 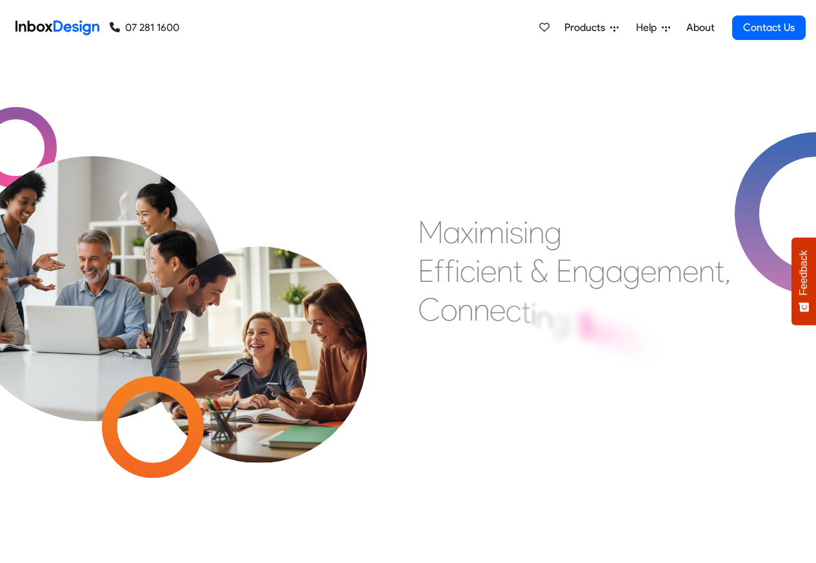 What do you see at coordinates (259, 327) in the screenshot?
I see `img: parents_with_child.png` at bounding box center [259, 327].